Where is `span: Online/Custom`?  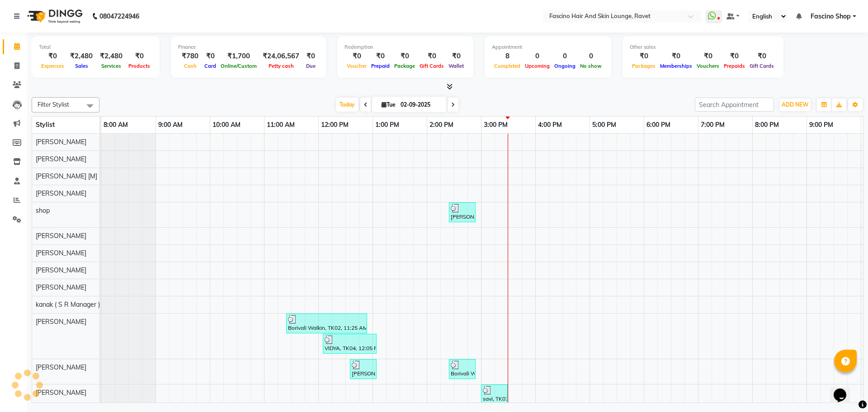
span: Online/Custom is located at coordinates (239, 66).